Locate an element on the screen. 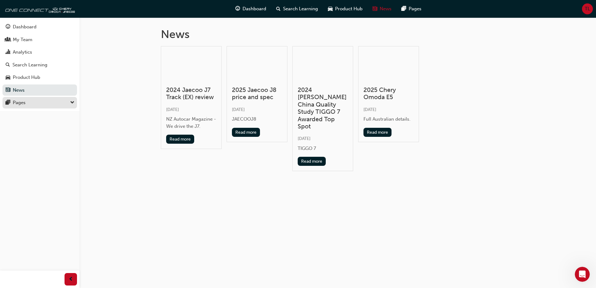 The image size is (596, 288). div: My Team is located at coordinates (22, 40).